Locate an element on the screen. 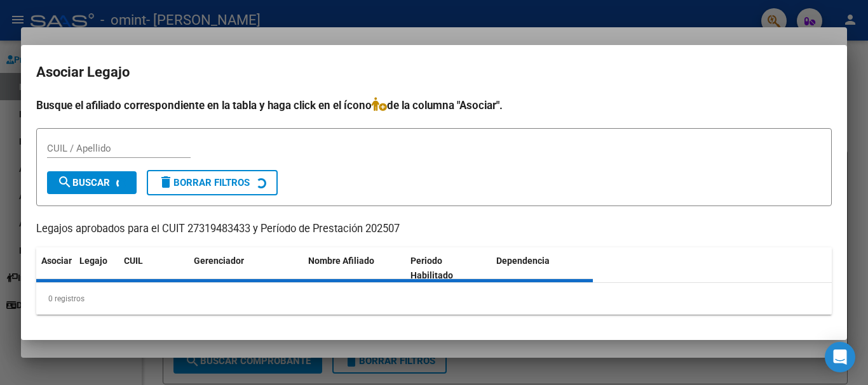  button: Borrar Filtros is located at coordinates (212, 183).